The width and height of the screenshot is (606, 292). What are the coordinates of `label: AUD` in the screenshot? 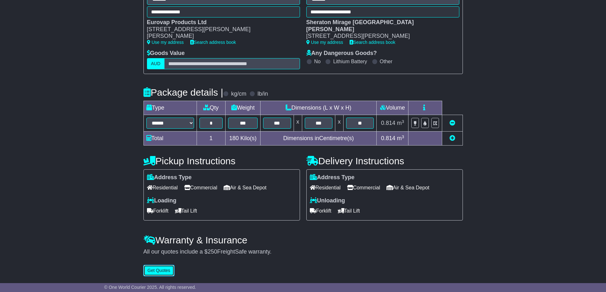 It's located at (156, 64).